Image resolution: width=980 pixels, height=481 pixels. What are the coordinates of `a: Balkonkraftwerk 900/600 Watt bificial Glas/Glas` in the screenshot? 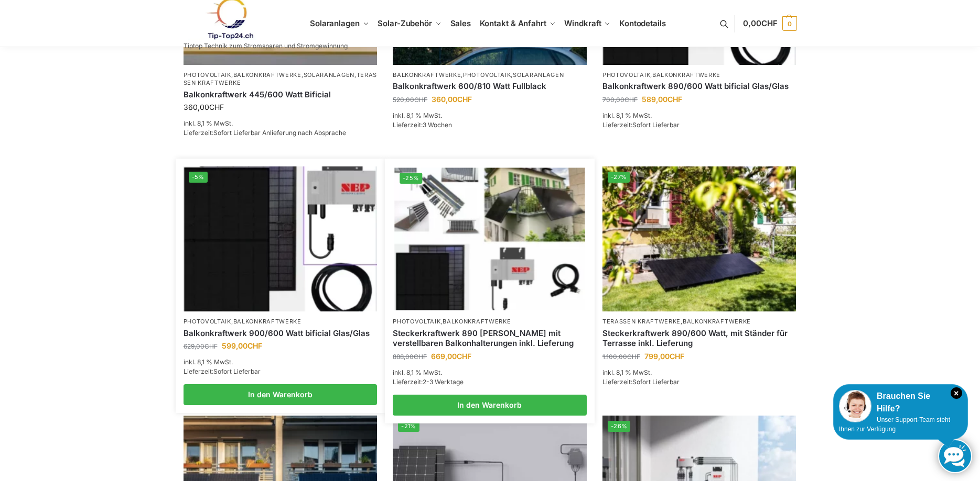 It's located at (281, 333).